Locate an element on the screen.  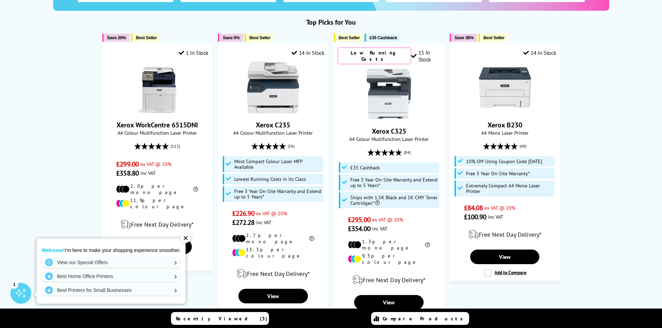
li: 1.3p per mono page is located at coordinates (389, 245).